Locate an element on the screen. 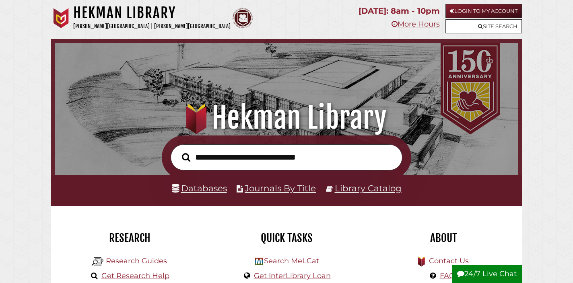 Image resolution: width=573 pixels, height=283 pixels. a: Get InterLibrary Loan is located at coordinates (292, 276).